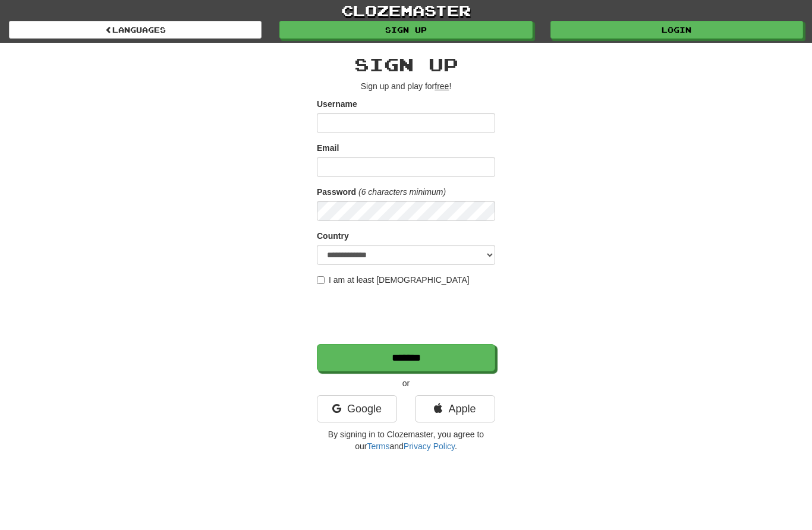  What do you see at coordinates (406, 86) in the screenshot?
I see `p: Sign up and play for !` at bounding box center [406, 86].